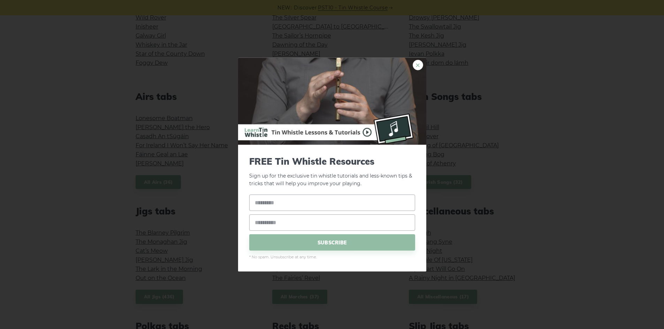 The width and height of the screenshot is (664, 329). Describe the element at coordinates (332, 101) in the screenshot. I see `img: Tin Whistle Buying Guide Preview` at that location.